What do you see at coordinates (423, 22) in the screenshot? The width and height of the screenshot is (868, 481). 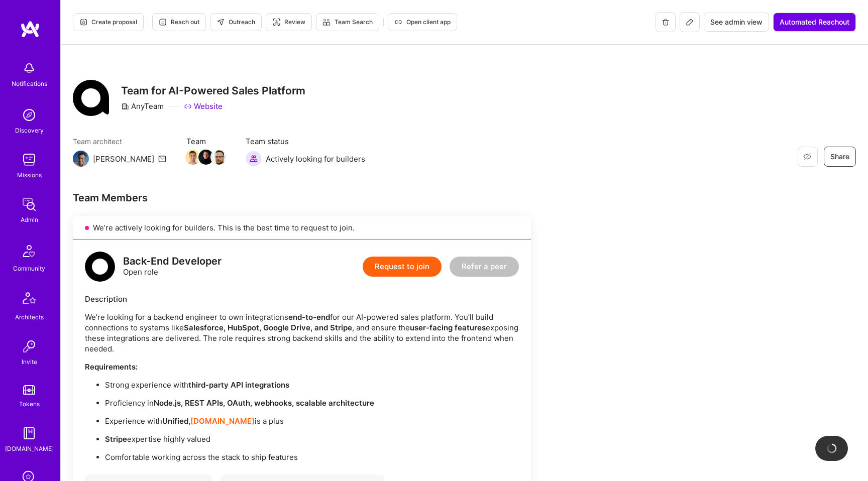 I see `span: Open client app` at bounding box center [423, 22].